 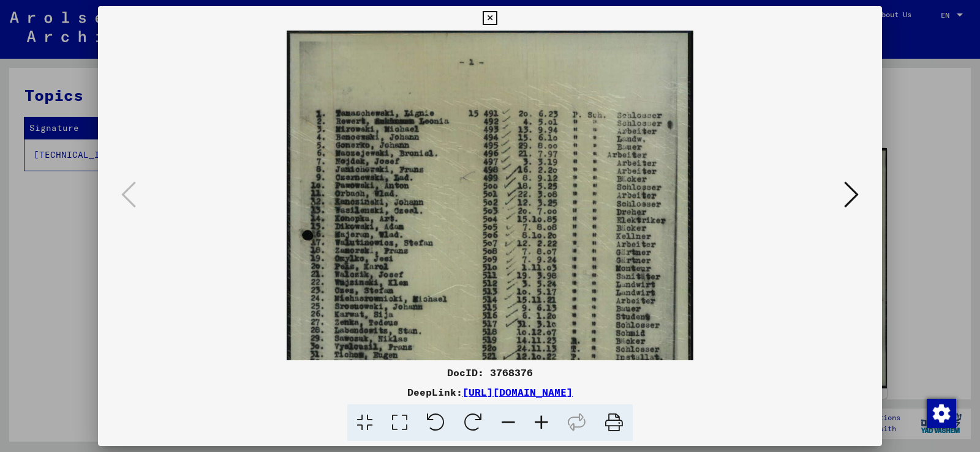 I want to click on div: DocID: 3768376, so click(x=490, y=373).